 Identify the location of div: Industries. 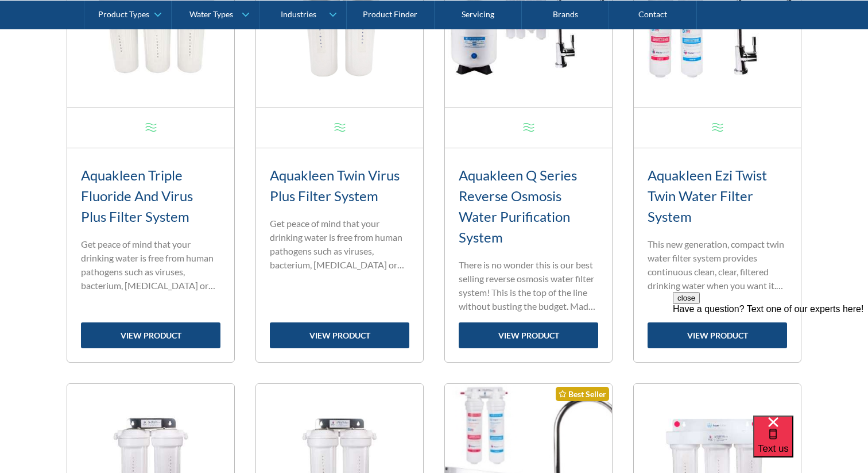
(299, 14).